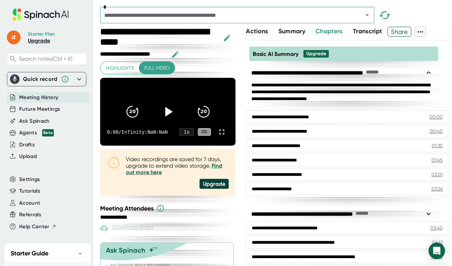  What do you see at coordinates (135, 132) in the screenshot?
I see `div: 0:00 / Infinity:NaN:NaN` at bounding box center [135, 132].